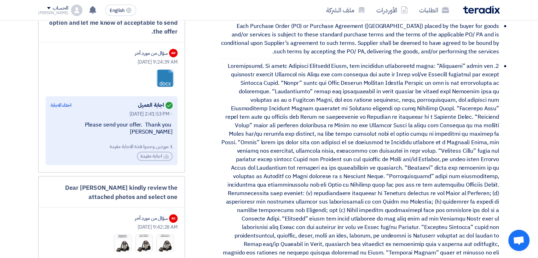 The width and height of the screenshot is (538, 258). Describe the element at coordinates (173, 219) in the screenshot. I see `div: NI` at that location.